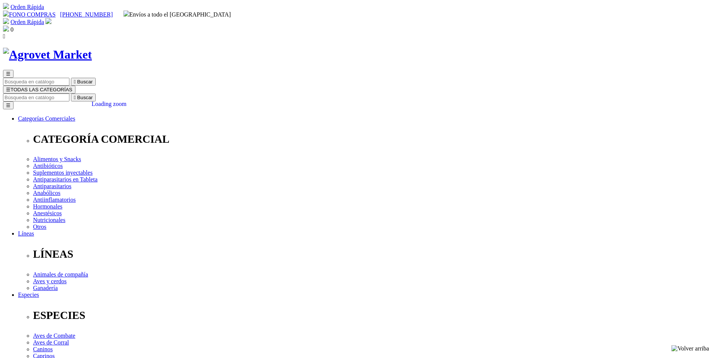 Image resolution: width=715 pixels, height=358 pixels. Describe the element at coordinates (60, 274) in the screenshot. I see `span: Animales de compañía` at that location.